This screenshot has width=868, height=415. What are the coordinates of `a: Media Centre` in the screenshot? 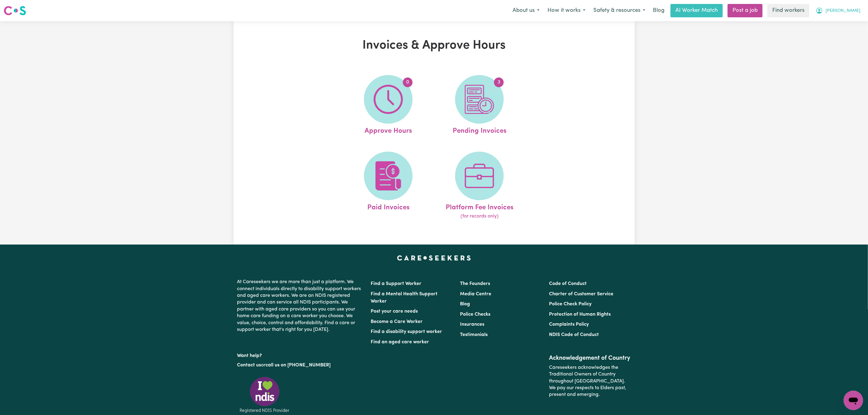 It's located at (476, 295).